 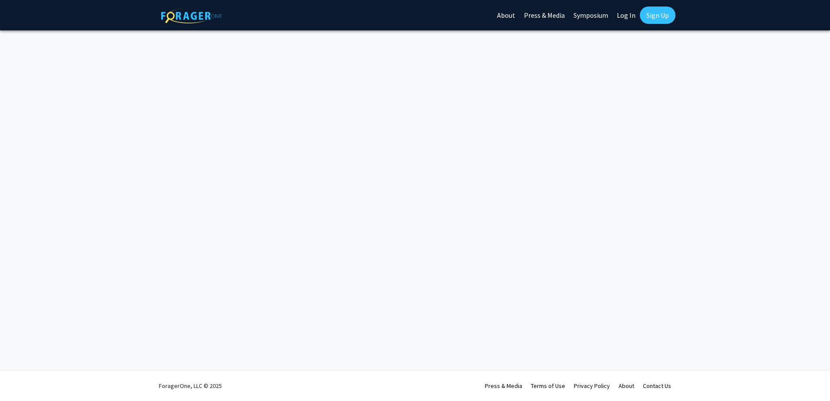 What do you see at coordinates (657, 386) in the screenshot?
I see `a: Contact Us` at bounding box center [657, 386].